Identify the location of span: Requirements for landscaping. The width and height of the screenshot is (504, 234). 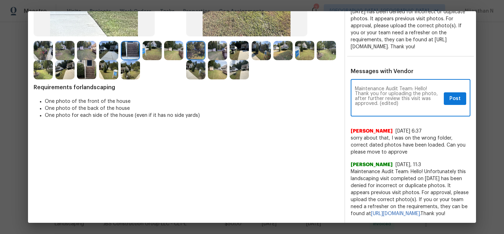
(186, 88).